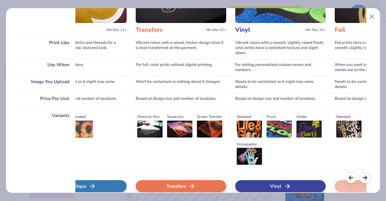 The image size is (386, 201). Describe the element at coordinates (281, 186) in the screenshot. I see `div: Vinyl` at that location.